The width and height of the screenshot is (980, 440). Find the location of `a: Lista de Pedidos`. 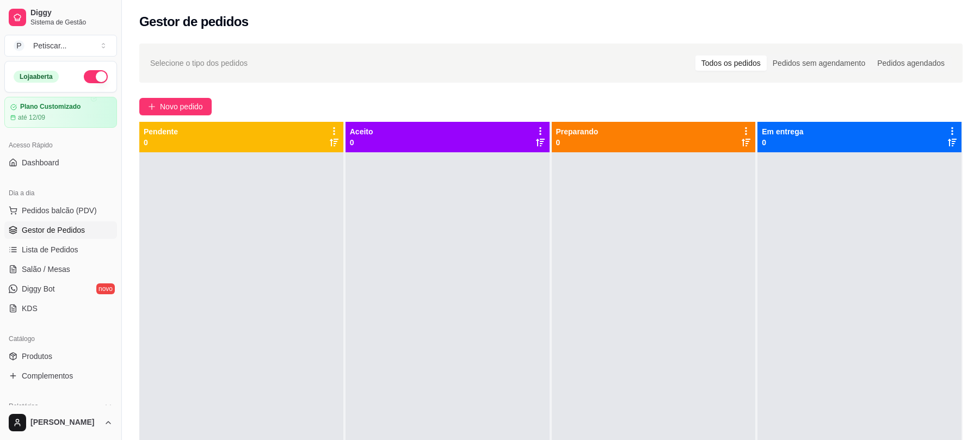

a: Lista de Pedidos is located at coordinates (60, 250).